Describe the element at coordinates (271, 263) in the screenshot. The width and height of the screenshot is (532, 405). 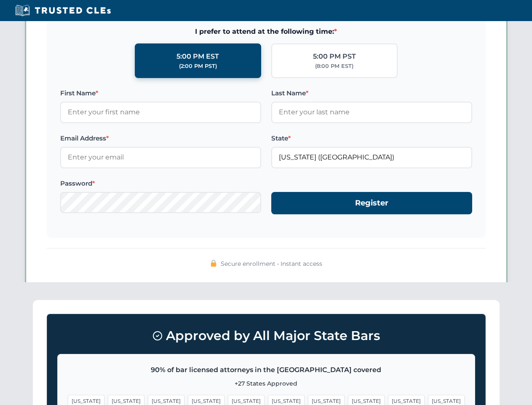
I see `span: Secure enrollment • Instant access` at that location.